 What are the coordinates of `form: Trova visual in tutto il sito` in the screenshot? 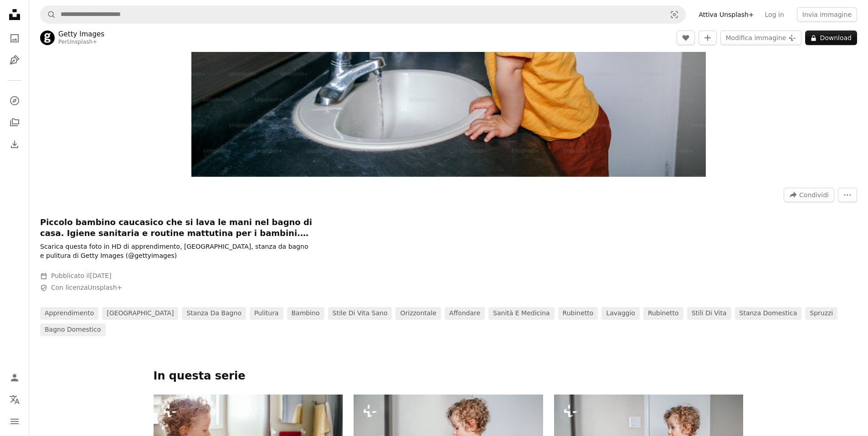 It's located at (363, 14).